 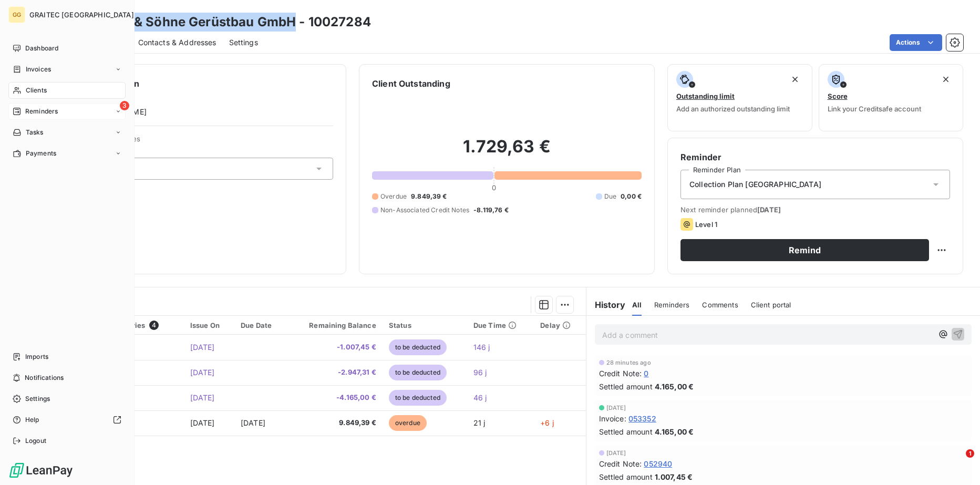 I want to click on span: Invoices, so click(x=39, y=69).